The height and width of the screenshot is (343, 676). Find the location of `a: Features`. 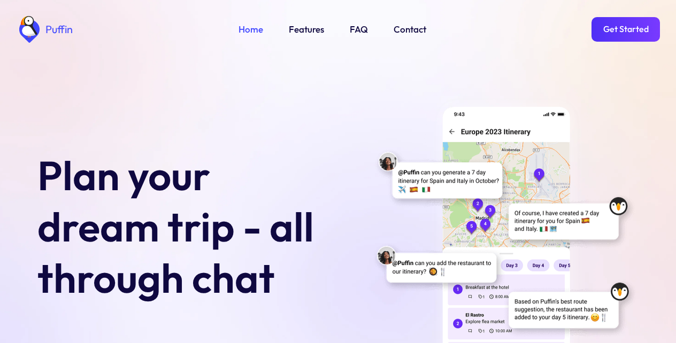

a: Features is located at coordinates (306, 29).